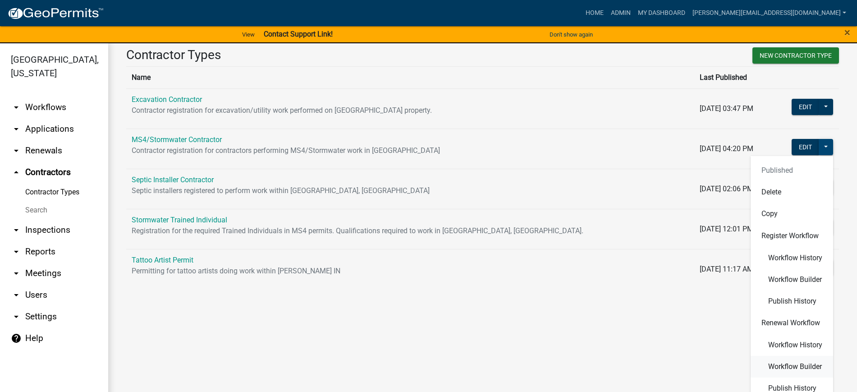  Describe the element at coordinates (410, 231) in the screenshot. I see `p: Registration for the required Trained Individuals in MS4 permits. Qualifications required to work...` at that location.